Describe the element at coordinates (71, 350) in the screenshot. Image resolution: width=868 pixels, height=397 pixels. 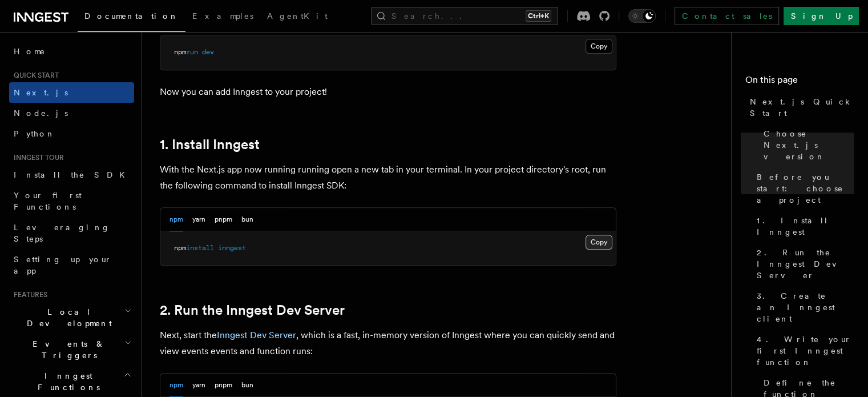
I see `button: Events & Triggers` at that location.